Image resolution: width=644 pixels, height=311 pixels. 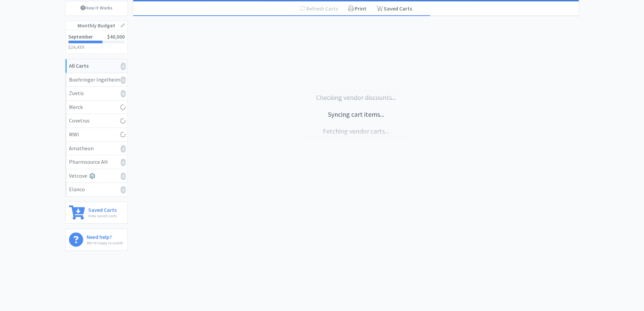 I want to click on a: Pharmsource AH0, so click(x=96, y=162).